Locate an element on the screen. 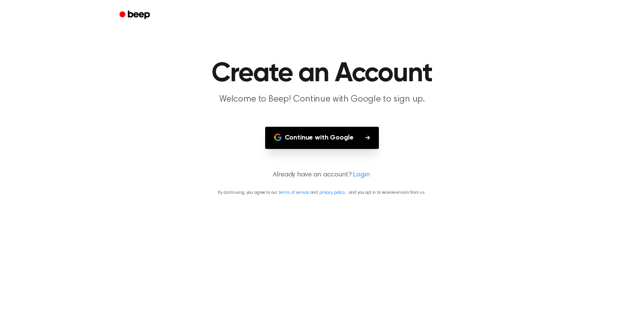 The image size is (644, 328). p: By continuing, you agree to our and , and you opt in to receive emails from us. is located at coordinates (322, 192).